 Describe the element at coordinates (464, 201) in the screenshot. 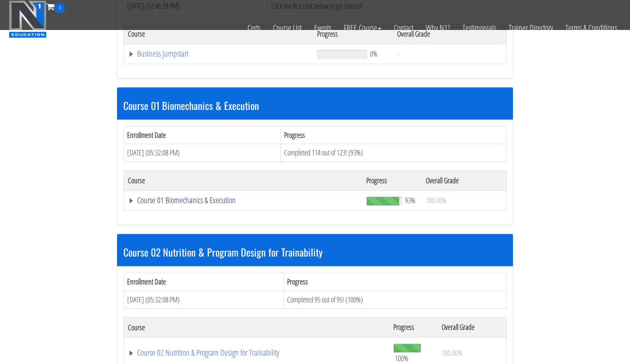

I see `td: 100.00%` at that location.